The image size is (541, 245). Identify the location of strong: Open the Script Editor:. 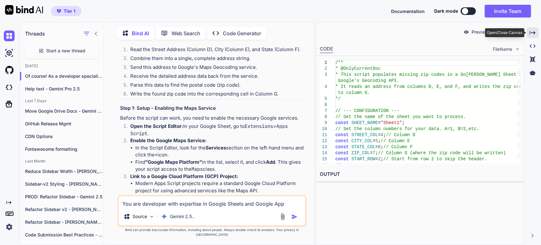
(157, 126).